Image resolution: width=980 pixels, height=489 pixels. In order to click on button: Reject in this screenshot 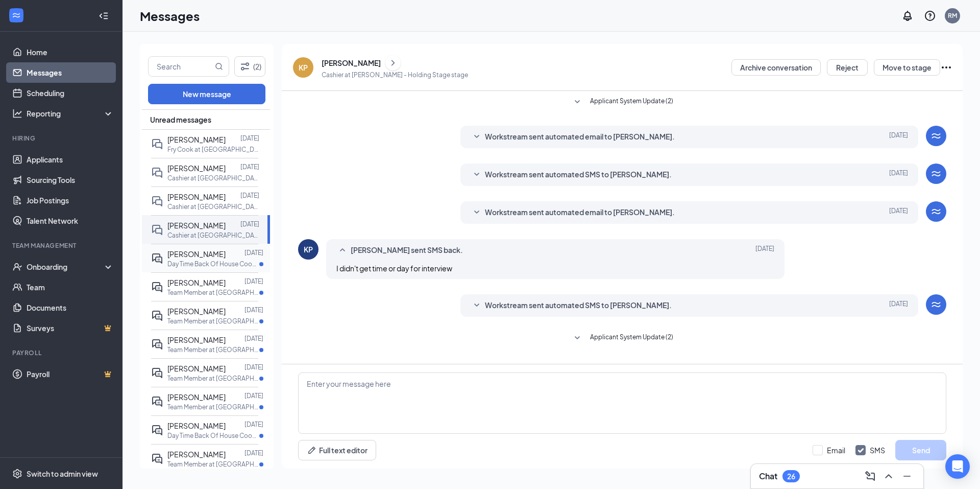, I will do `click(848, 67)`.